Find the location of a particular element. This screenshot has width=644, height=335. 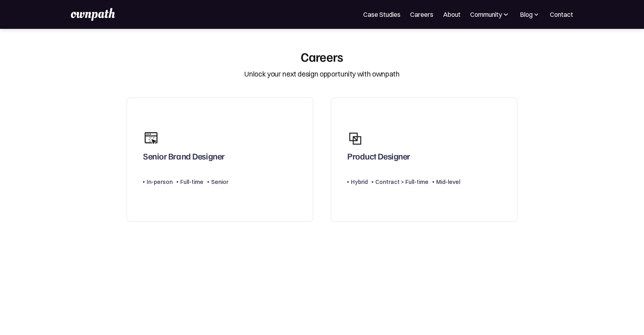

a: About is located at coordinates (452, 15).